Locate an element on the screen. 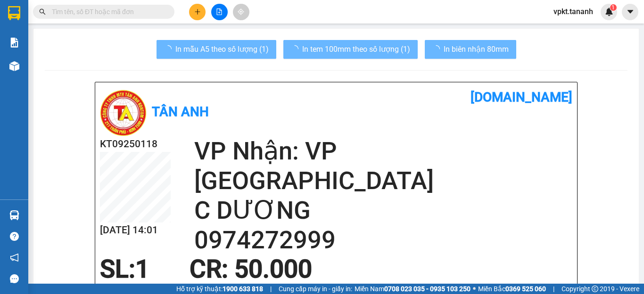 This screenshot has height=294, width=644. button: In biên nhận 80mm is located at coordinates (470, 50).